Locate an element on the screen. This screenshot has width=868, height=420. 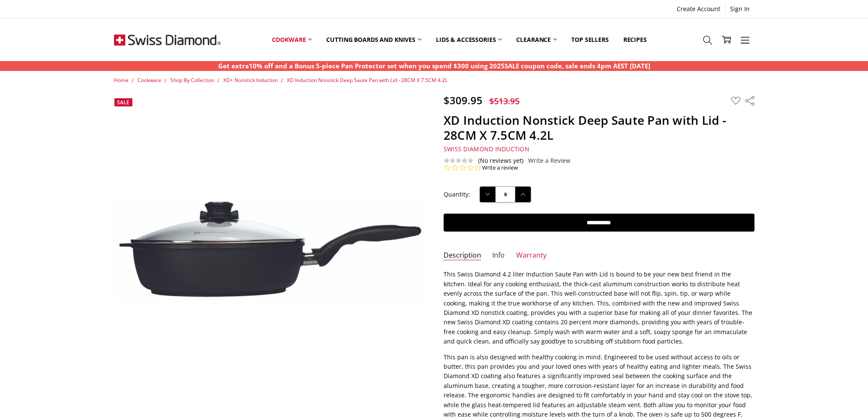
span: XD Induction Nonstick Deep Saute Pan with Lid - 28CM X 7.5CM 4.2L is located at coordinates (367, 80).